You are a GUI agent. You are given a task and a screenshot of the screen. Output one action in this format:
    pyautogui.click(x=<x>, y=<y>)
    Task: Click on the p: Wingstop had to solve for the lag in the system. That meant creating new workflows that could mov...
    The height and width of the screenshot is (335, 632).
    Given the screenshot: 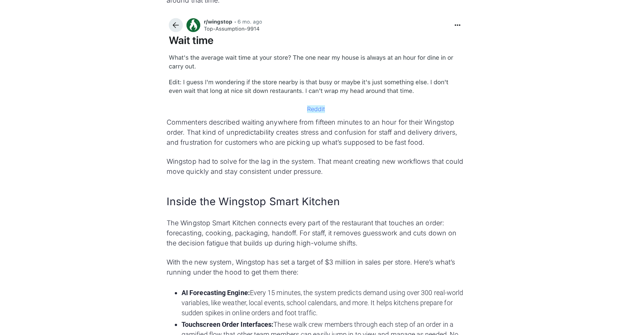 What is the action you would take?
    pyautogui.click(x=316, y=167)
    